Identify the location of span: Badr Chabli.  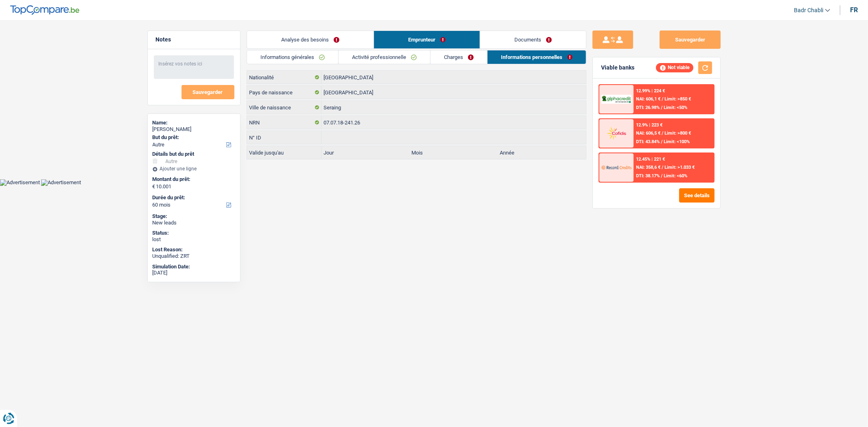
(808, 10).